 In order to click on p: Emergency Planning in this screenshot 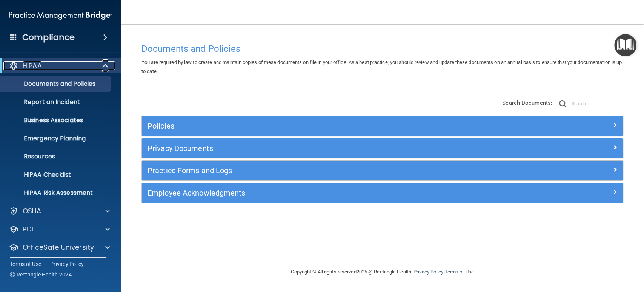, I will do `click(56, 138)`.